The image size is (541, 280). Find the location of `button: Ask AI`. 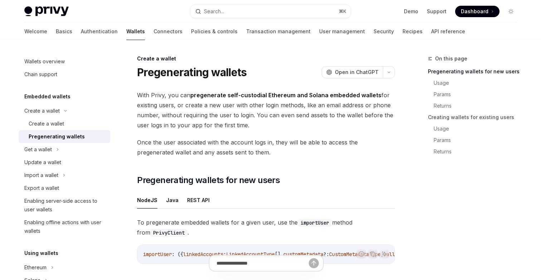

button: Ask AI is located at coordinates (385, 254).